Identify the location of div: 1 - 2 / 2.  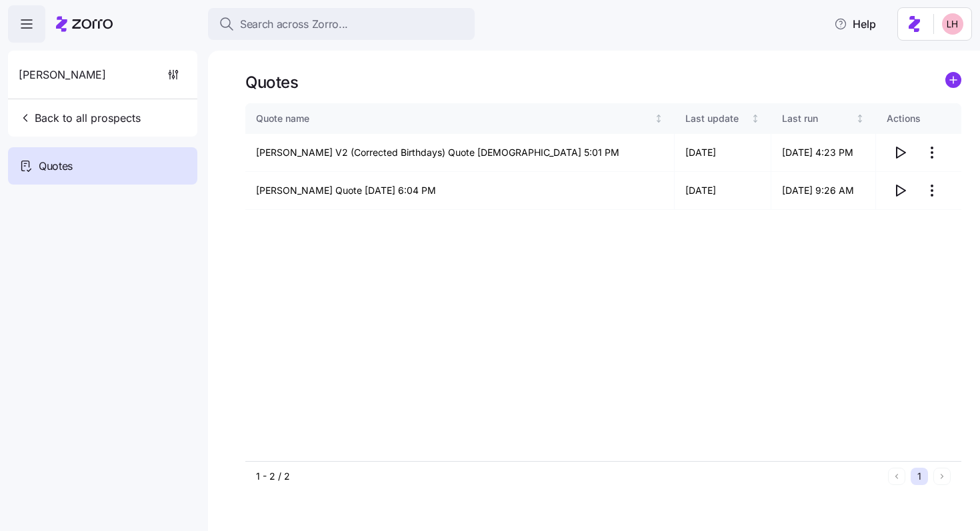
(569, 477).